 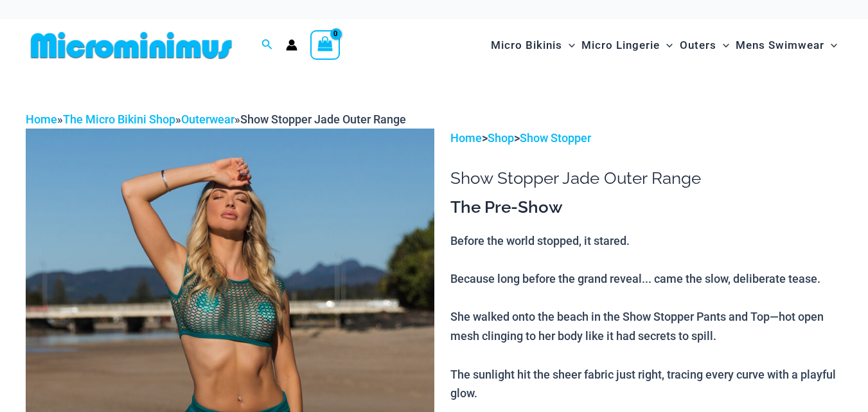 What do you see at coordinates (323, 119) in the screenshot?
I see `span: Show Stopper Jade Outer Range` at bounding box center [323, 119].